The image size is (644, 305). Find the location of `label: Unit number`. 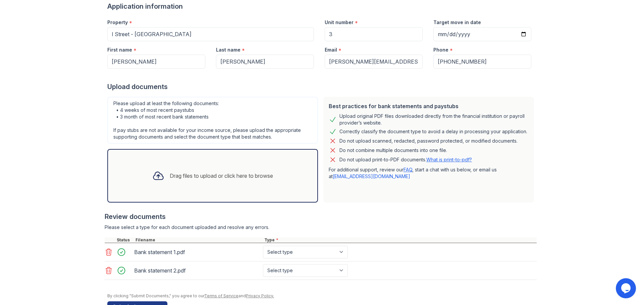

label: Unit number is located at coordinates (339, 22).